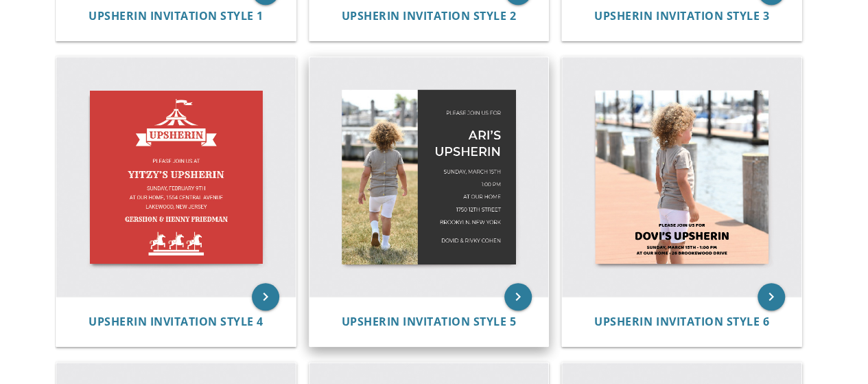 This screenshot has width=868, height=384. I want to click on img: Upsherin Invitation Style 4, so click(175, 176).